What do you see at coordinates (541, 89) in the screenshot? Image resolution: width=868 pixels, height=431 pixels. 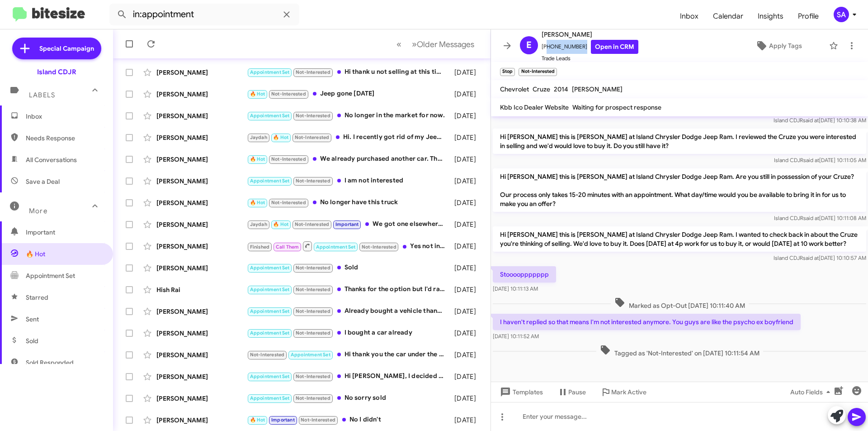 I see `span: Cruze` at bounding box center [541, 89].